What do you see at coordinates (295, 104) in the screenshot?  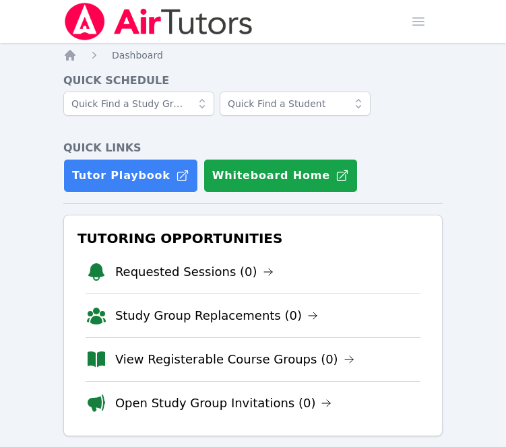 I see `input: Quick Find a Student` at bounding box center [295, 104].